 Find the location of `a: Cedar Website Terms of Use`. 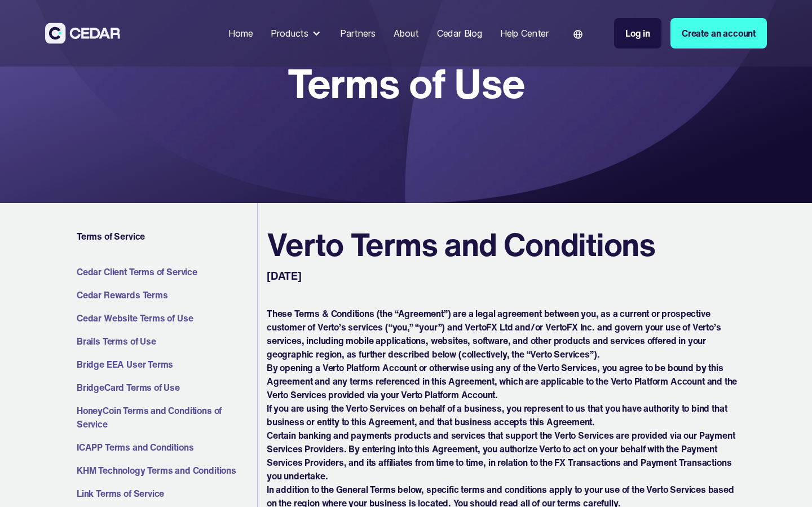

a: Cedar Website Terms of Use is located at coordinates (164, 318).